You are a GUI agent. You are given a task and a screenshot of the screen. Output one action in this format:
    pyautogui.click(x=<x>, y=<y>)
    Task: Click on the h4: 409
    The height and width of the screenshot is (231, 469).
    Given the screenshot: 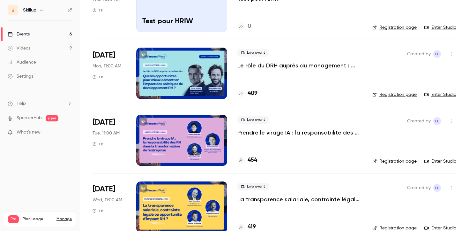 What is the action you would take?
    pyautogui.click(x=253, y=93)
    